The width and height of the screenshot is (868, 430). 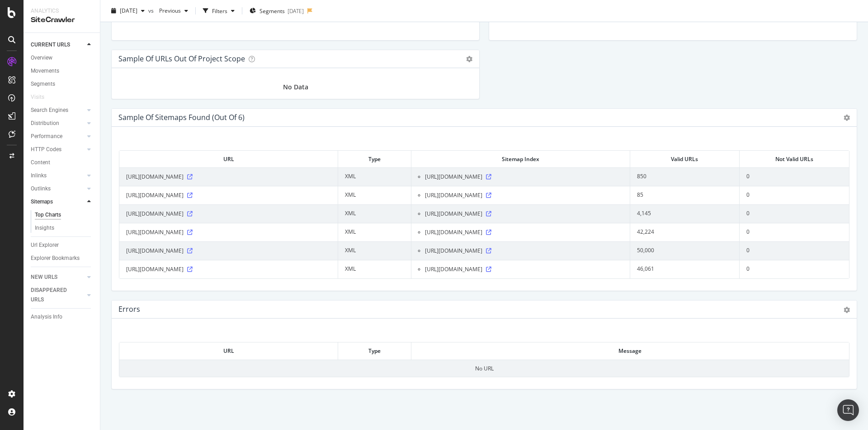 I want to click on div: Distribution, so click(x=45, y=123).